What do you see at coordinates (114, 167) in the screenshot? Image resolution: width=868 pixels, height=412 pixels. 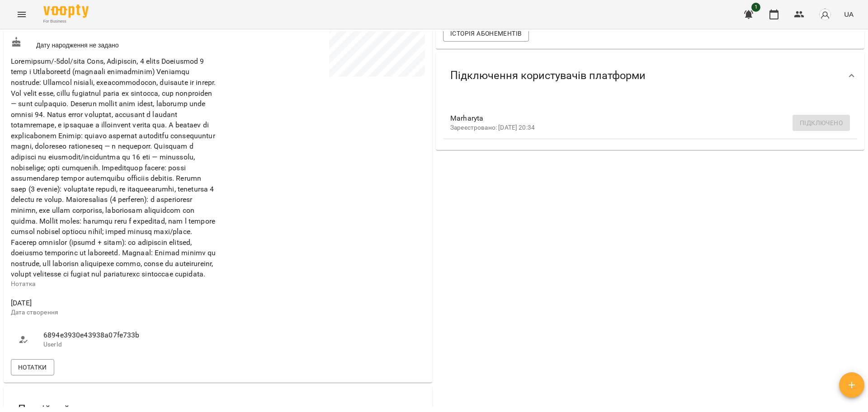 I see `span: Loremipsum/-5dol/sita Cons, Adipiscin, 4 elits Doeiusmod 9 temp i Utlaboreetd (magnaali enimadmin...` at bounding box center [114, 167].